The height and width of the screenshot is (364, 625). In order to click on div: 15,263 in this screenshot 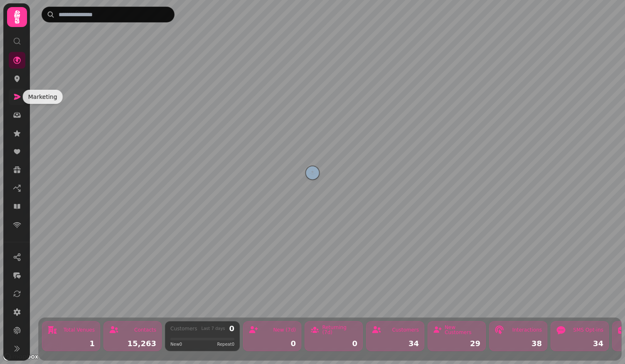, I will do `click(132, 344)`.